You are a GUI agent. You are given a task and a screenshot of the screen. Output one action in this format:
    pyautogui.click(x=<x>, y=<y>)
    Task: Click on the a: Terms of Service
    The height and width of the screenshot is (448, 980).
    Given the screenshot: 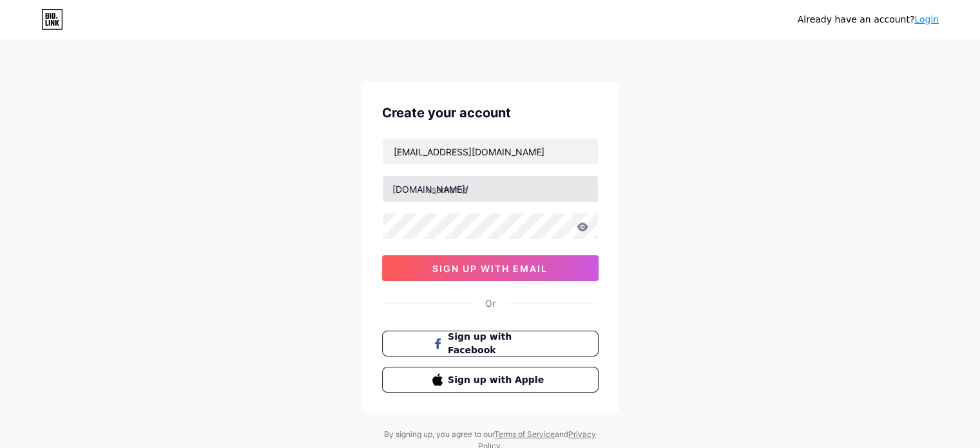 What is the action you would take?
    pyautogui.click(x=524, y=434)
    